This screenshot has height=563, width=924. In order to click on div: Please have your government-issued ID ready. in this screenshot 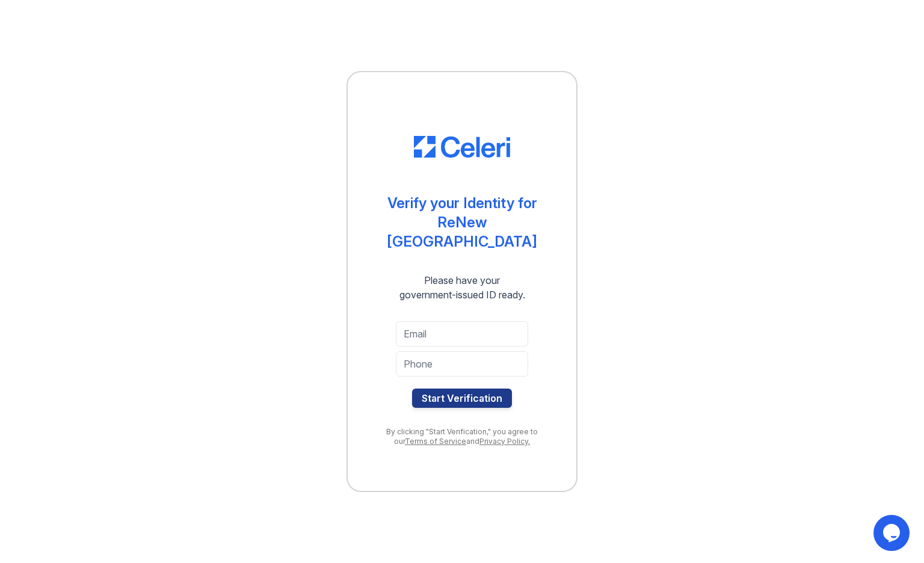, I will do `click(462, 287)`.